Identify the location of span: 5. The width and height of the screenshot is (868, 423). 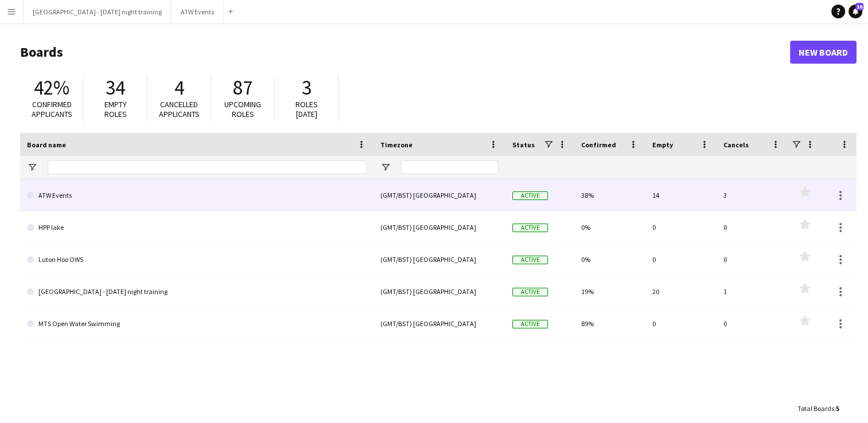
(837, 408).